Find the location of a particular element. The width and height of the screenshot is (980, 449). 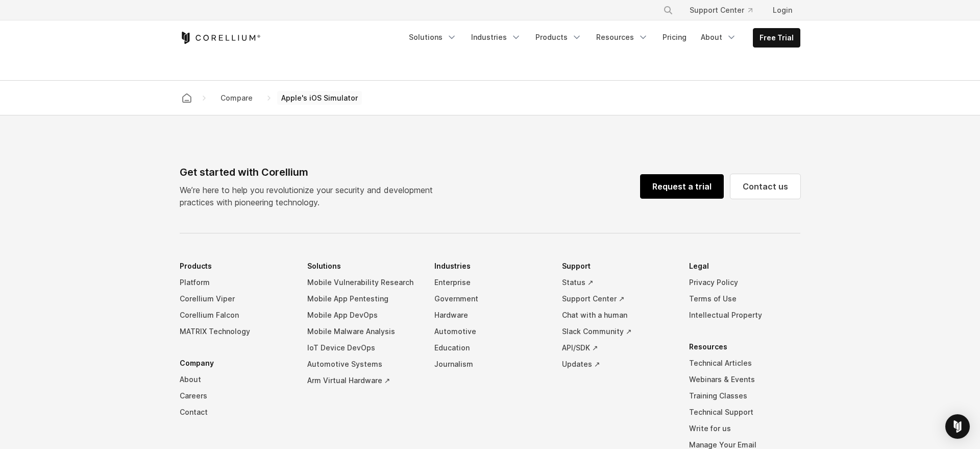

span: Apple's iOS Simulator is located at coordinates (319, 98).